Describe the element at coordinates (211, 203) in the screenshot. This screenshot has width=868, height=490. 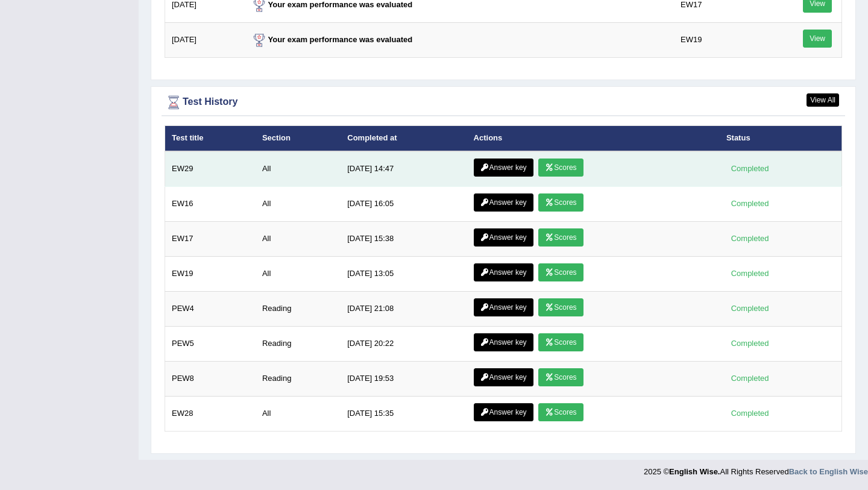
I see `td: EW16` at that location.